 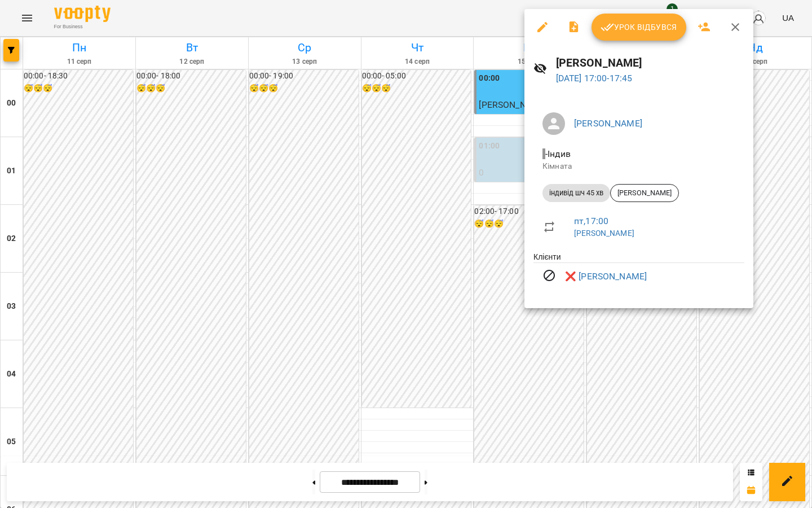 What do you see at coordinates (639, 166) in the screenshot?
I see `p: Кімната` at bounding box center [639, 166].